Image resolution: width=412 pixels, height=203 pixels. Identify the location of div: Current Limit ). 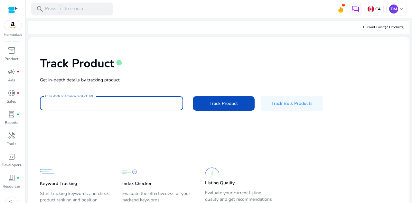
(384, 27).